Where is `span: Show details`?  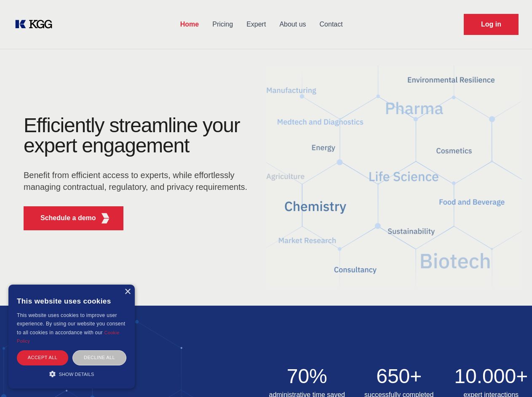 span: Show details is located at coordinates (77, 374).